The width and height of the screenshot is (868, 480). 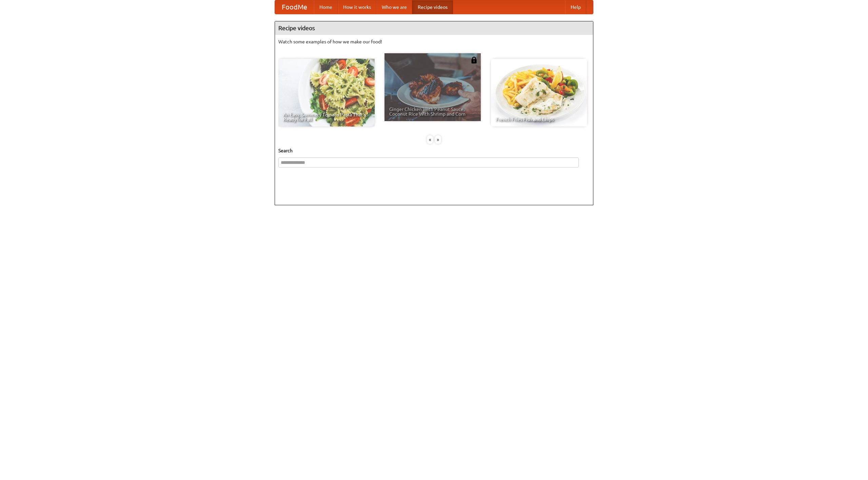 I want to click on a: FoodMe, so click(x=294, y=7).